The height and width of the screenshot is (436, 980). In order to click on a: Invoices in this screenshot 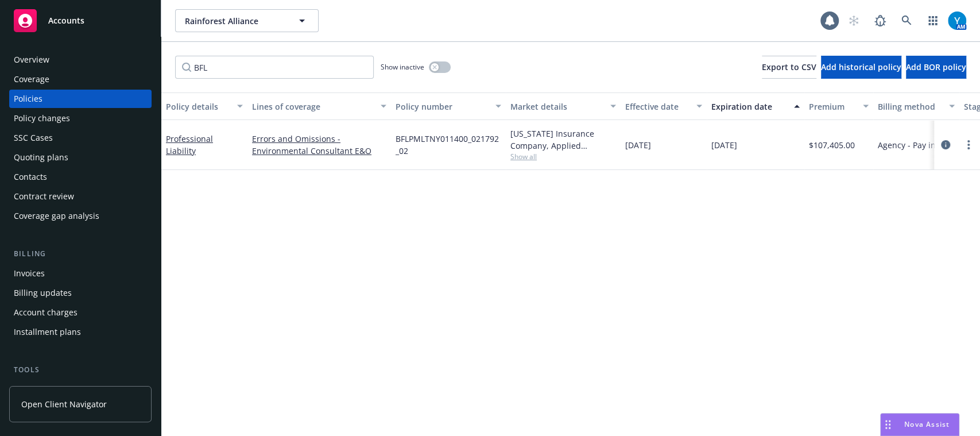, I will do `click(81, 273)`.